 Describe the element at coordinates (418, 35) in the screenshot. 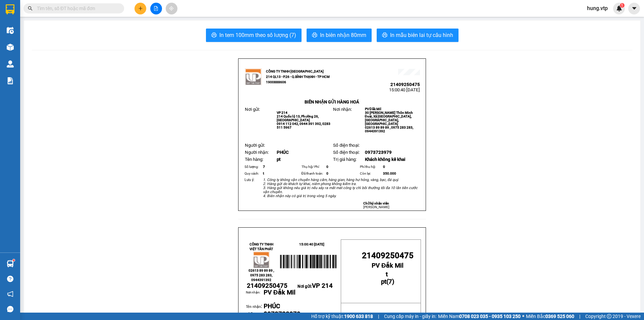

I see `button: printerIn mẫu biên lai tự cấu hình` at that location.